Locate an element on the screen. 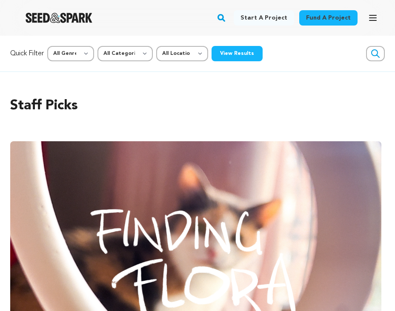 This screenshot has height=311, width=395. a: Start a project is located at coordinates (264, 18).